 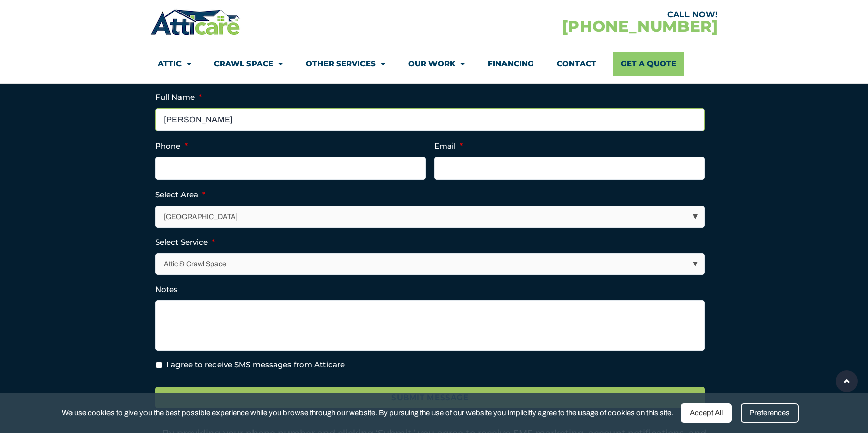 I want to click on a: Our Work, so click(x=437, y=64).